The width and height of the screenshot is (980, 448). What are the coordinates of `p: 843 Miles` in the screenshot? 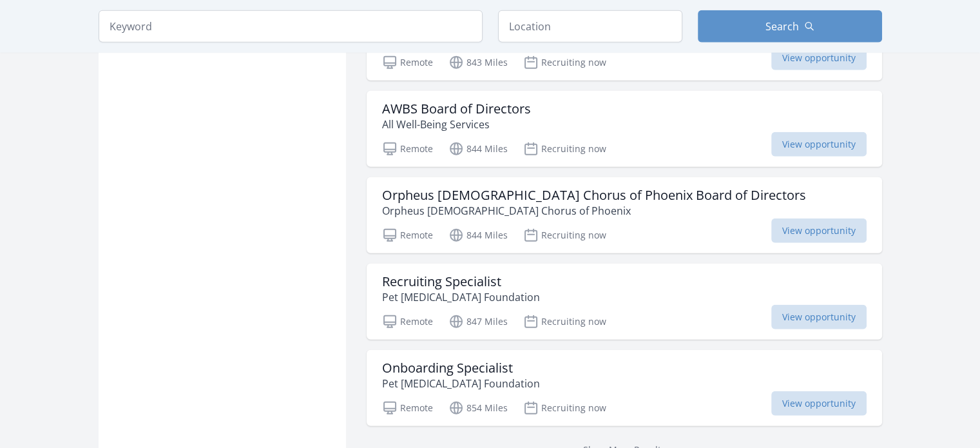 It's located at (478, 62).